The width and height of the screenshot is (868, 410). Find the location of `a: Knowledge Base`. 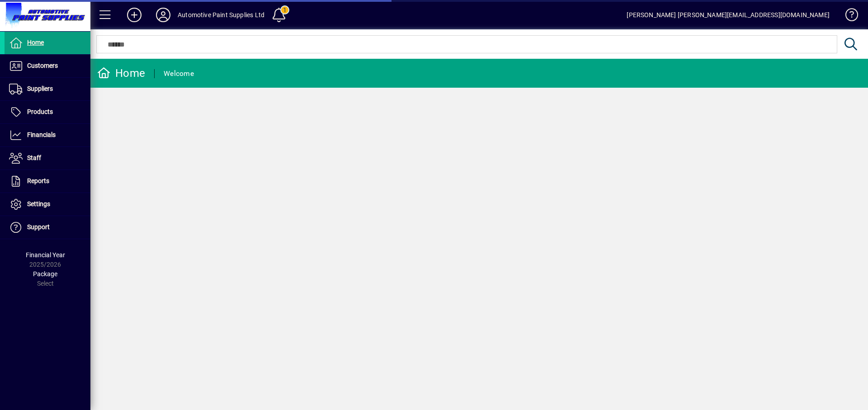

a: Knowledge Base is located at coordinates (847, 16).